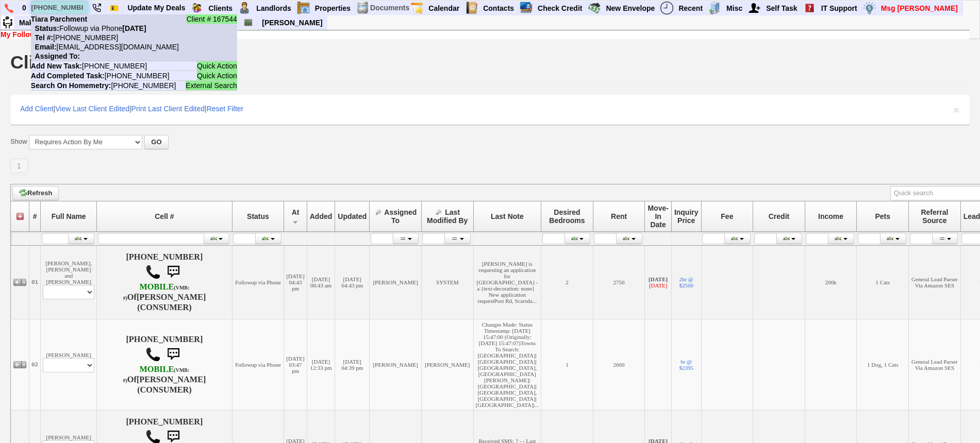 The image size is (980, 443). I want to click on td: 01, so click(35, 282).